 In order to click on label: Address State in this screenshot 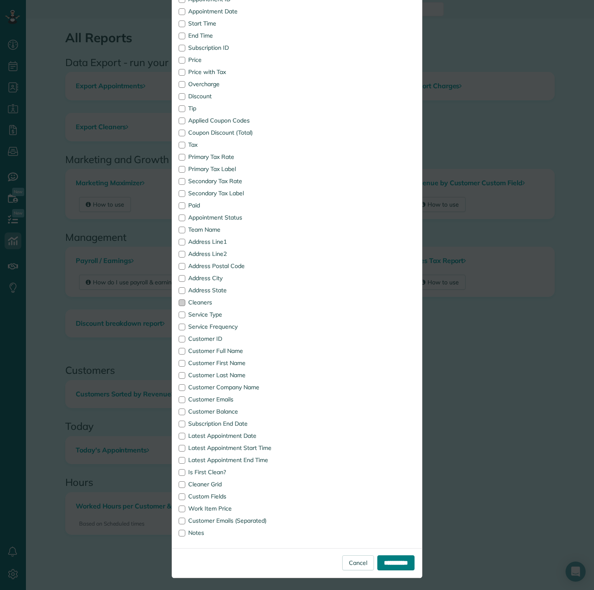, I will do `click(235, 290)`.